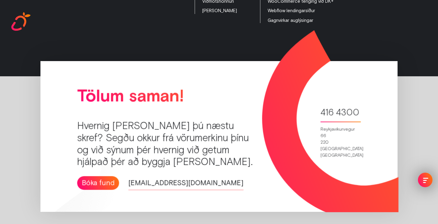 The height and width of the screenshot is (224, 438). I want to click on a: 416 4300, so click(340, 115).